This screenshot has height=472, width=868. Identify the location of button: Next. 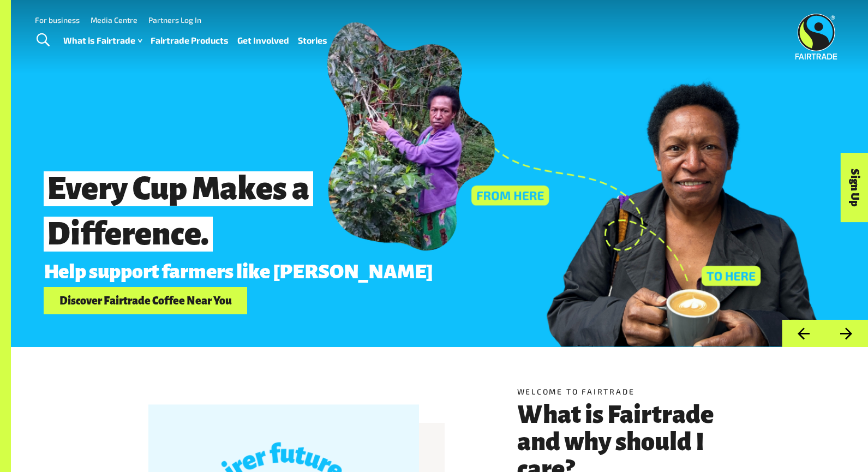
(846, 333).